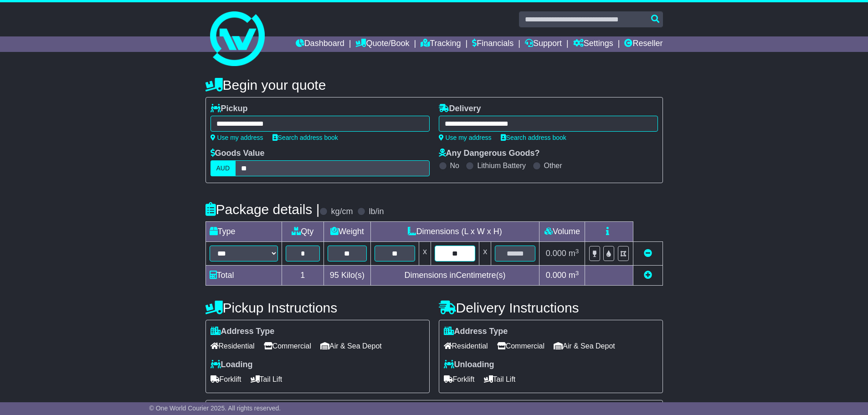 Image resolution: width=868 pixels, height=415 pixels. What do you see at coordinates (382, 44) in the screenshot?
I see `a: Quote/Book` at bounding box center [382, 44].